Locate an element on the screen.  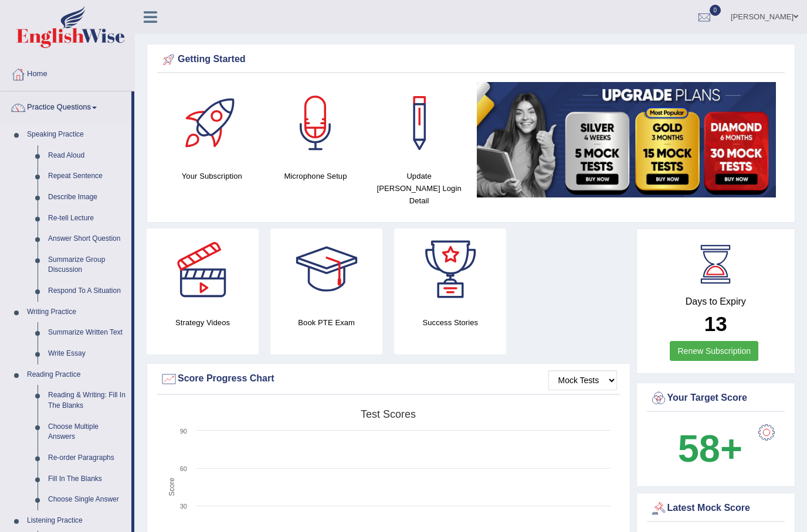
a: Home is located at coordinates (67, 73).